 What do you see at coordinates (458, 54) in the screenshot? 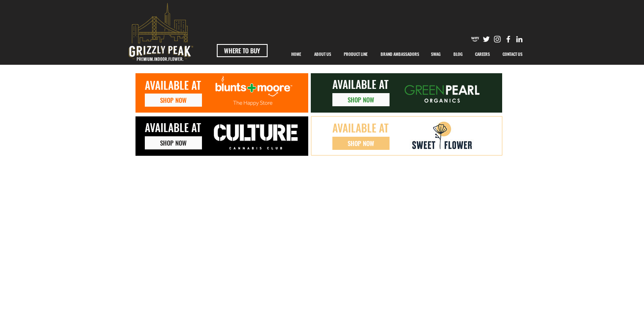
I see `p: BLOG` at bounding box center [458, 54].